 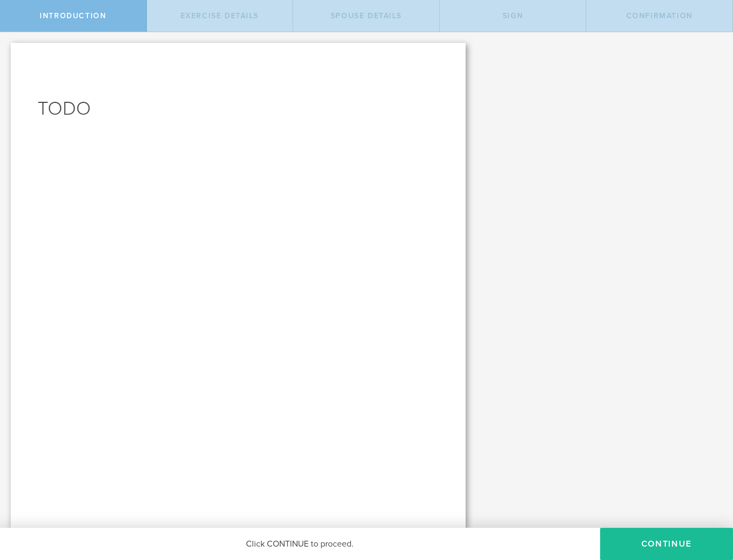 I want to click on span: Confirmation, so click(x=660, y=15).